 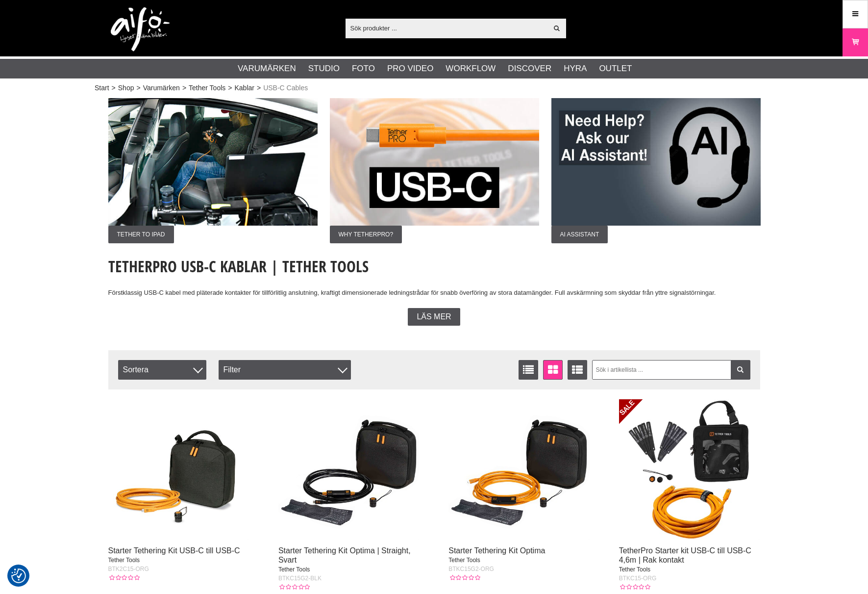 I want to click on span: Läs mer, so click(x=434, y=317).